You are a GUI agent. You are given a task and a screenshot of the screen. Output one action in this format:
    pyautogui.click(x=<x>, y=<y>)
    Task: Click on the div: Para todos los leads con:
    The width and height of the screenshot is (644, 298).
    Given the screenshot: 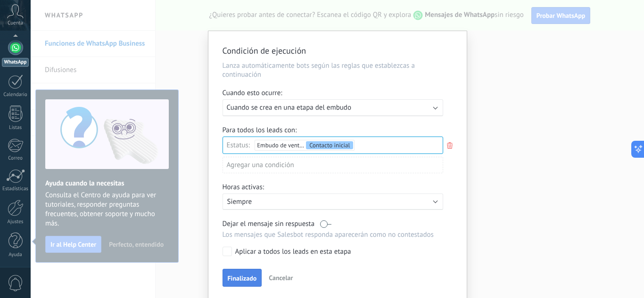 What is the action you would take?
    pyautogui.click(x=338, y=130)
    